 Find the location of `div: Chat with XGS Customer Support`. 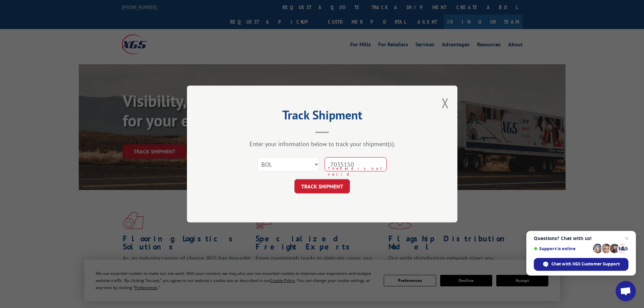

div: Chat with XGS Customer Support is located at coordinates (581, 264).